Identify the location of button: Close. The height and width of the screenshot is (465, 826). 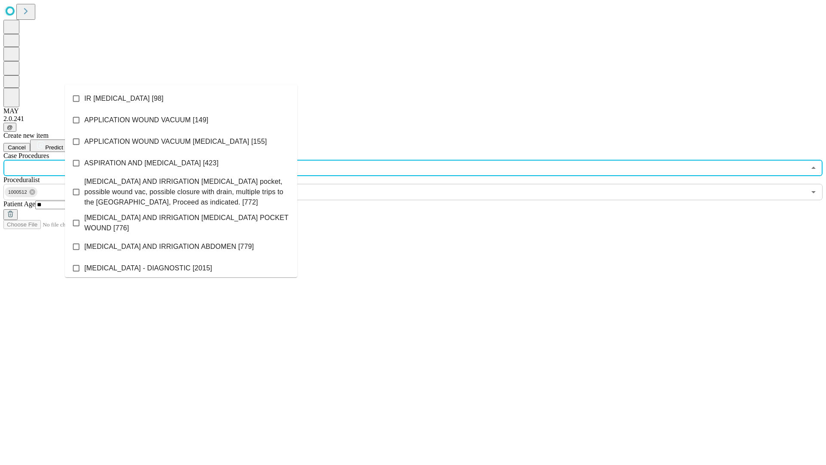
(813, 168).